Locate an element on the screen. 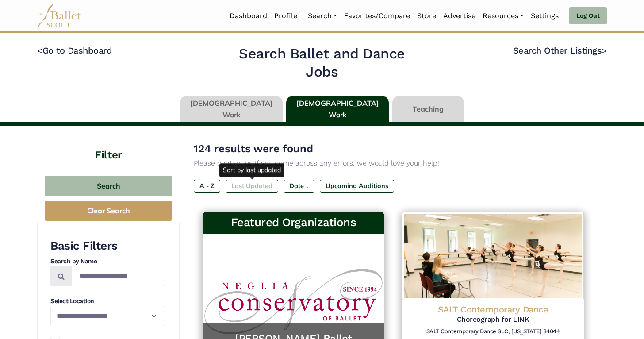 The image size is (644, 339). div: Sort by last updated is located at coordinates (252, 170).